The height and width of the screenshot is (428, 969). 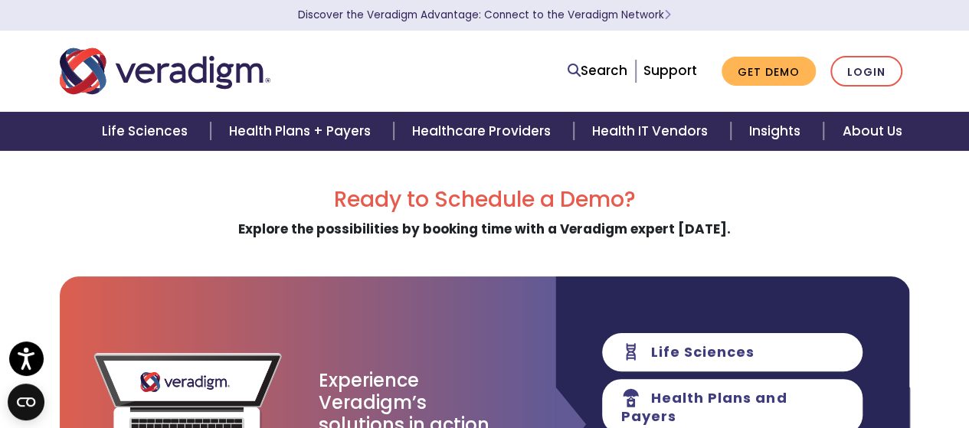 I want to click on a: Support, so click(x=671, y=71).